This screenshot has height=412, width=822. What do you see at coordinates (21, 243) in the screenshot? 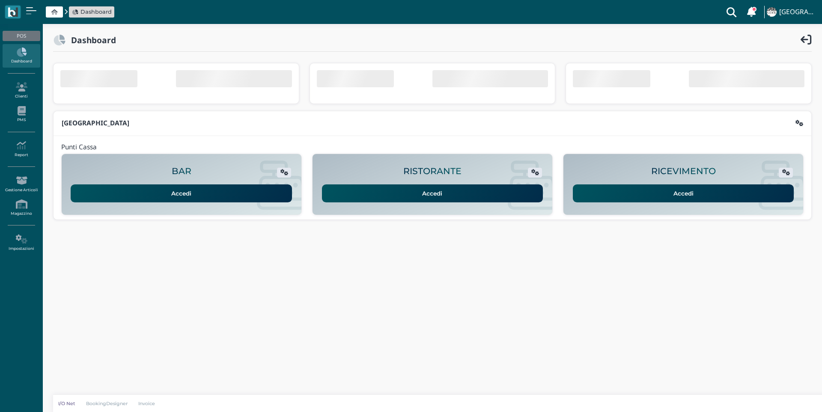
I see `a: Impostazioni` at bounding box center [21, 243].